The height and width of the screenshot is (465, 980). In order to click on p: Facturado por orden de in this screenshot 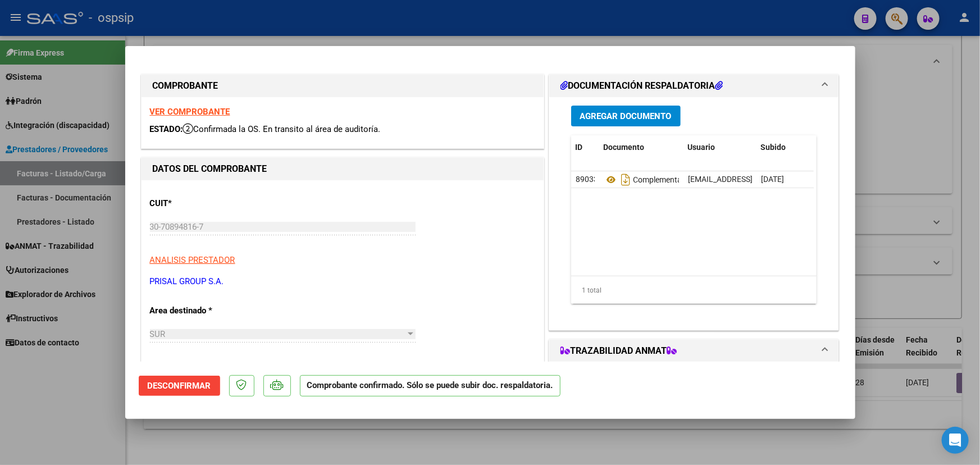, I will do `click(208, 368)`.